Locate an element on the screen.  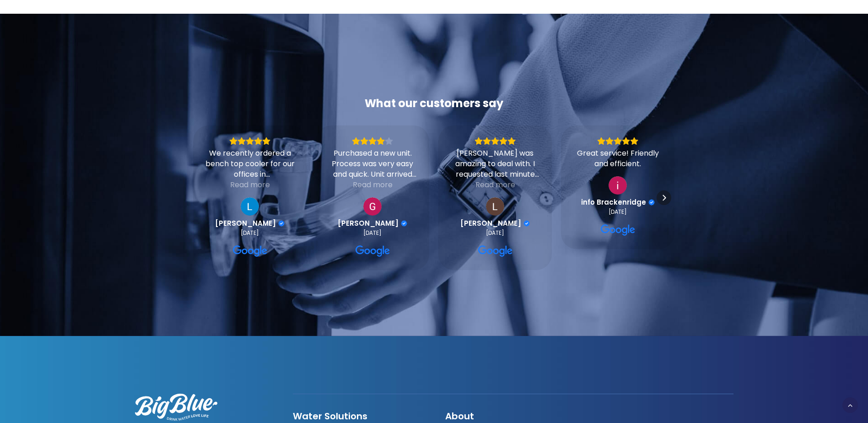
div: Purchased a new unit. Process was very easy and quick. Unit arrived very quickly. Only problem wa... is located at coordinates (373, 163).